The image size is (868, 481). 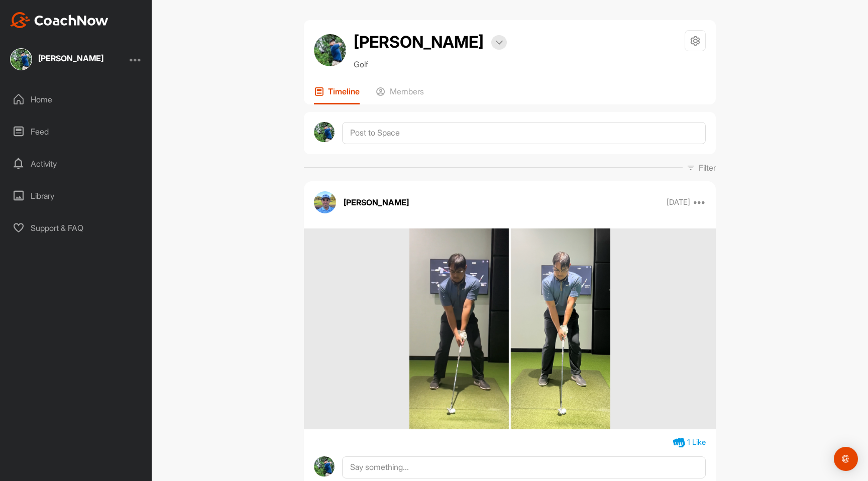 What do you see at coordinates (76, 100) in the screenshot?
I see `div: Home` at bounding box center [76, 100].